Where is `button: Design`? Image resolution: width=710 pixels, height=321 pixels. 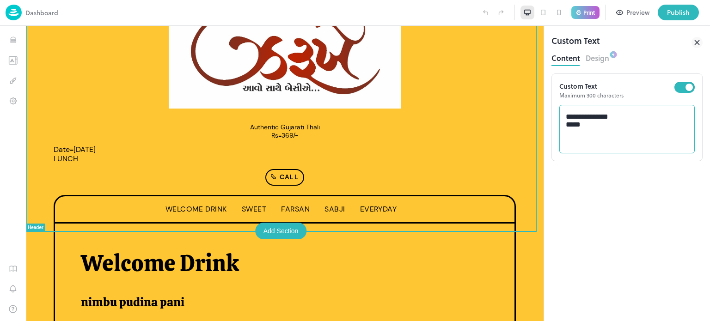 button: Design is located at coordinates (597, 57).